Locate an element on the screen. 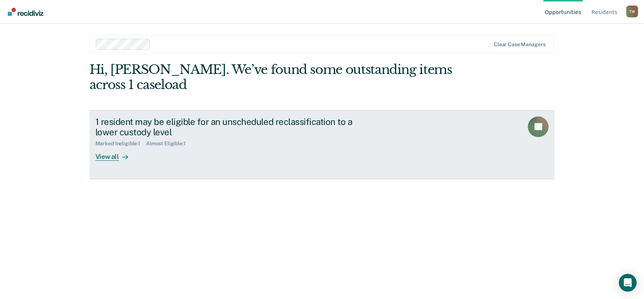 The image size is (644, 299). div: Clear case managers is located at coordinates (519, 45).